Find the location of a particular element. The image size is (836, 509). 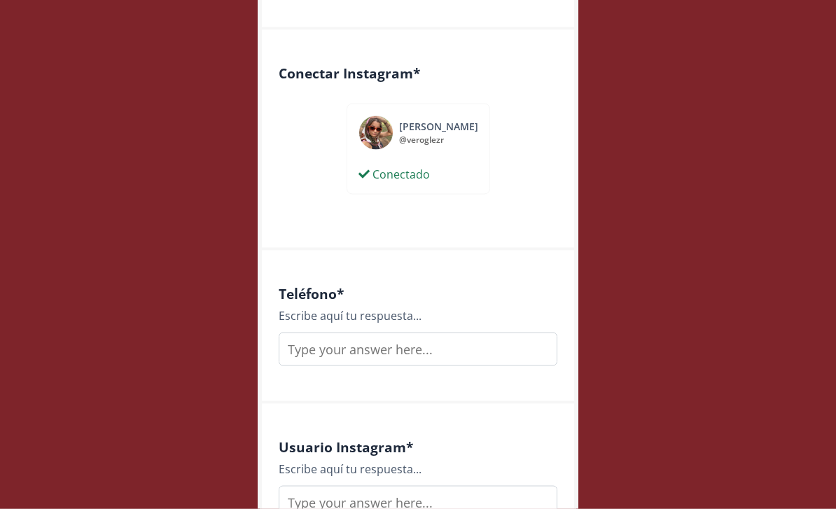

div: Conectado is located at coordinates (394, 174).